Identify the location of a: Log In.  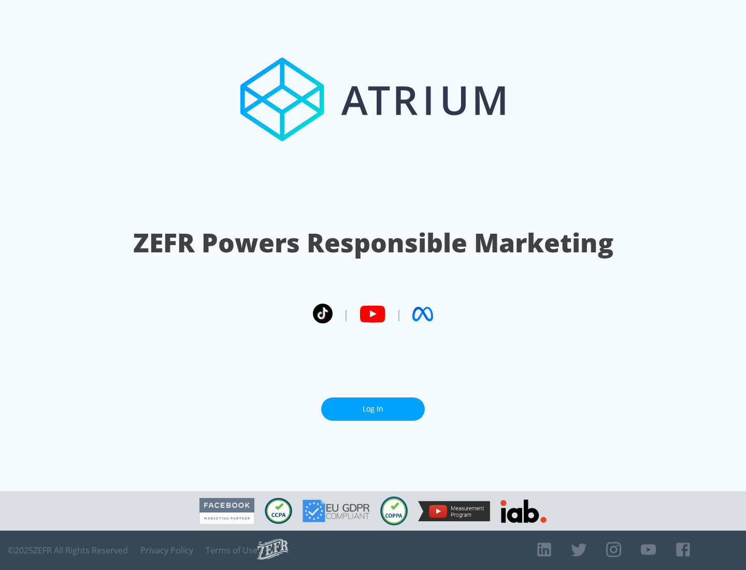
(373, 409).